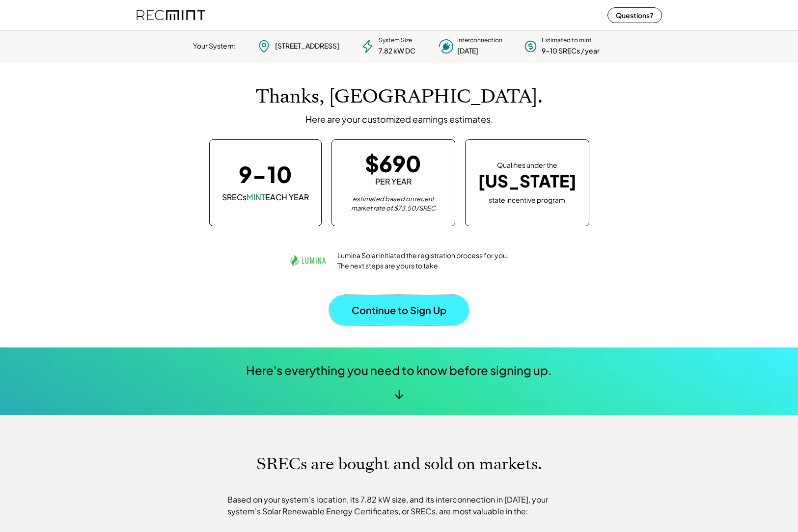  I want to click on div: Lumina Solar initiated the registration process for you. The next steps are yours to take., so click(423, 260).